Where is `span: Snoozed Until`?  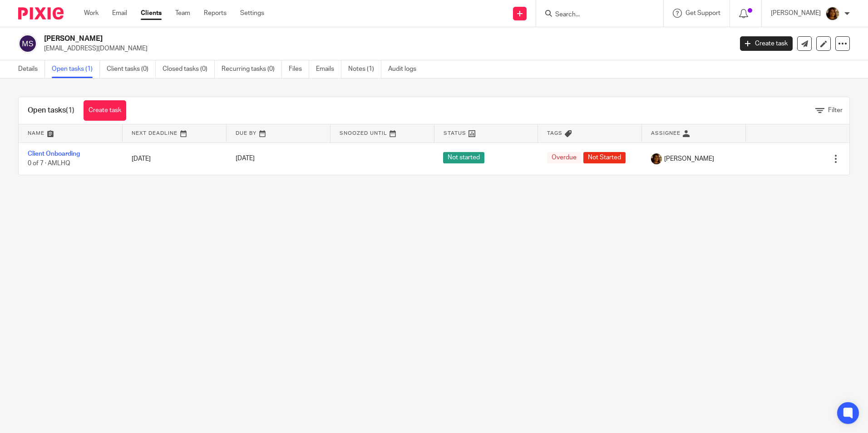 span: Snoozed Until is located at coordinates (363, 133).